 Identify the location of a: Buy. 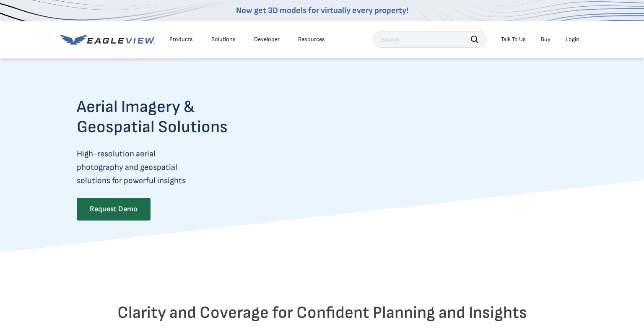
(545, 40).